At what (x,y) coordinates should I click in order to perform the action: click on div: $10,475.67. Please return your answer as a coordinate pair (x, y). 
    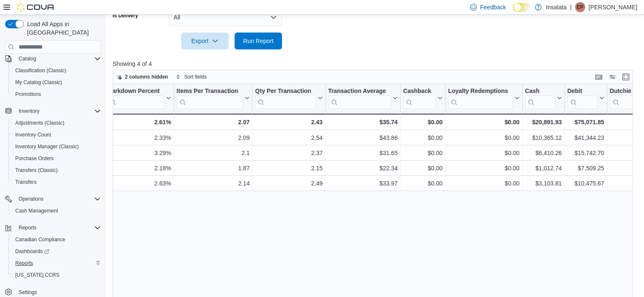
    Looking at the image, I should click on (586, 184).